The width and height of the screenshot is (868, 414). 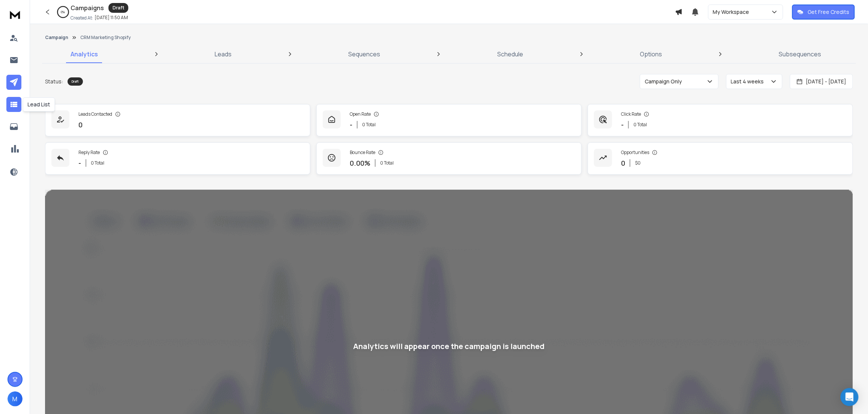 What do you see at coordinates (54, 81) in the screenshot?
I see `p: Status:` at bounding box center [54, 81].